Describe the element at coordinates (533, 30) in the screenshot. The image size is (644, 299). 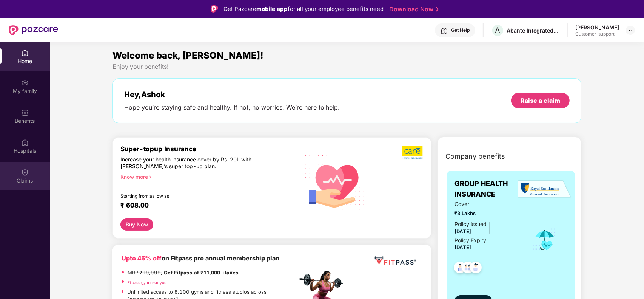
I see `div: Abante Integrated P 4` at that location.